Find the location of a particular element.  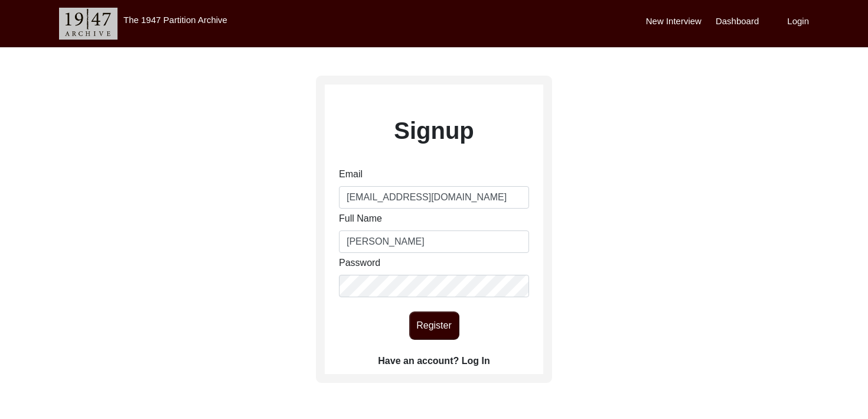

img: header-logo.png is located at coordinates (88, 24).